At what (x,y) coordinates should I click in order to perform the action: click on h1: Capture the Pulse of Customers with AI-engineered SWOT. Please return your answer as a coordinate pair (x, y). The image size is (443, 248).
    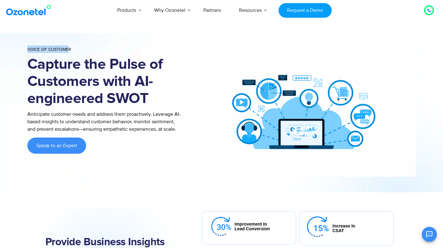
    Looking at the image, I should click on (105, 81).